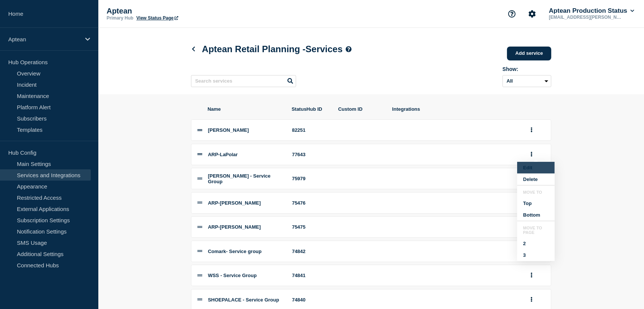  Describe the element at coordinates (527, 69) in the screenshot. I see `div: Show:` at that location.